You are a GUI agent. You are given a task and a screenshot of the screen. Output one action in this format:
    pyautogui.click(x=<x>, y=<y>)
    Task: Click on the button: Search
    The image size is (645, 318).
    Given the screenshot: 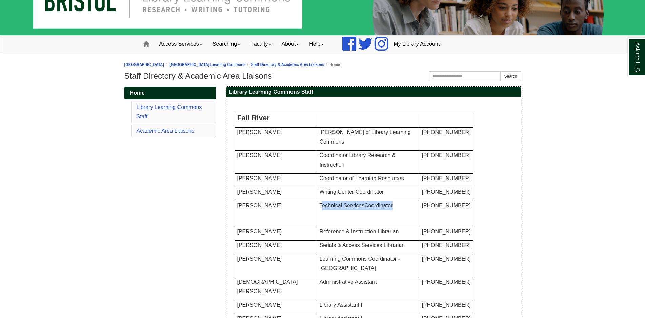 What is the action you would take?
    pyautogui.click(x=510, y=76)
    